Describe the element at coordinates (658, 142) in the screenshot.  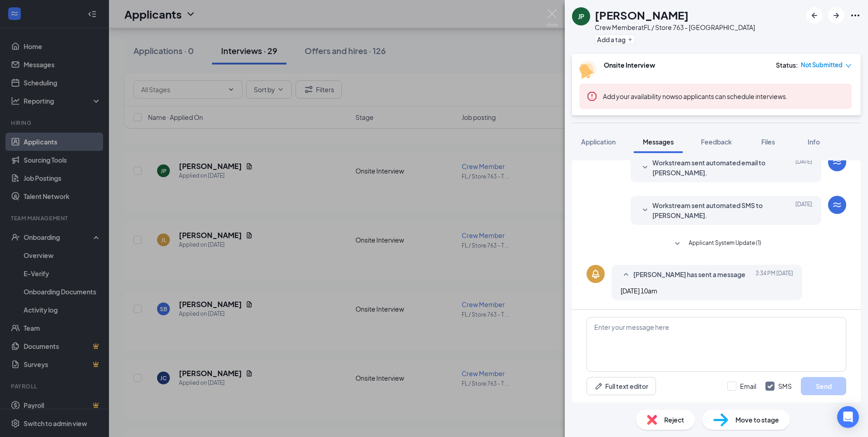
I see `span: Messages` at that location.